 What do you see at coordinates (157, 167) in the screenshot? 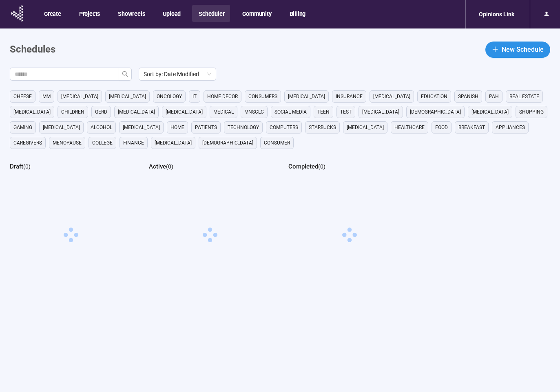
I see `h2: Active` at bounding box center [157, 167].